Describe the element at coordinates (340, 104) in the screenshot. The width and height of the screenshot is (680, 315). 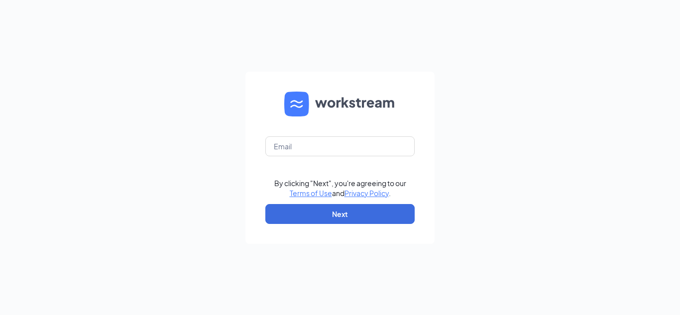
I see `img: WS logo and Workstream text` at that location.